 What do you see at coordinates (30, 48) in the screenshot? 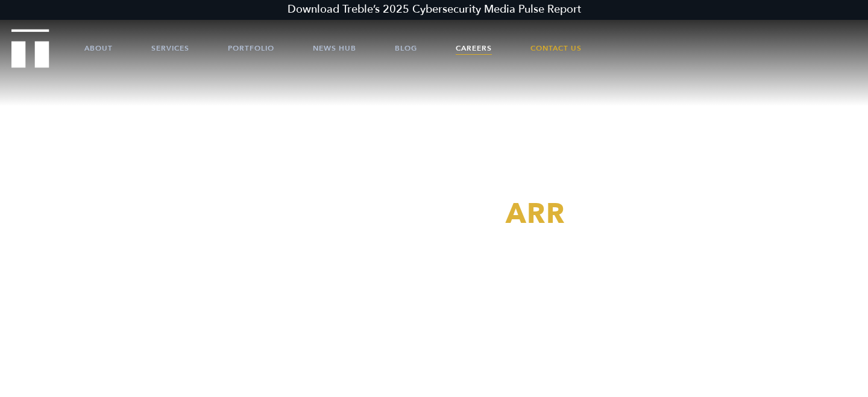
I see `img: Treble logo` at bounding box center [30, 48].